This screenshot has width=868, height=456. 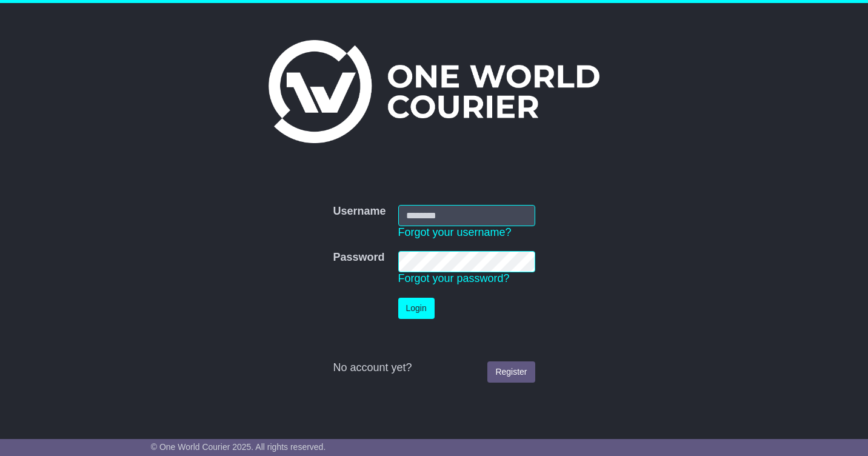 I want to click on img: One World, so click(x=434, y=91).